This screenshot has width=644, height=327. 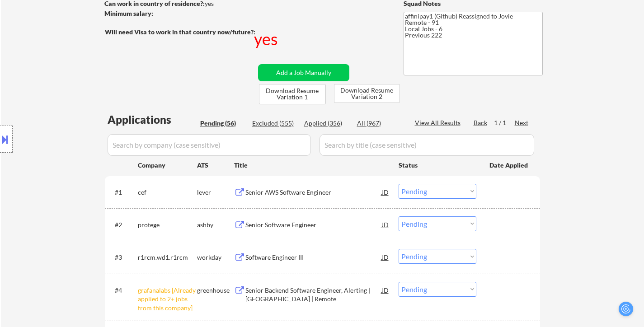 I want to click on div: 1 / 1, so click(x=505, y=123).